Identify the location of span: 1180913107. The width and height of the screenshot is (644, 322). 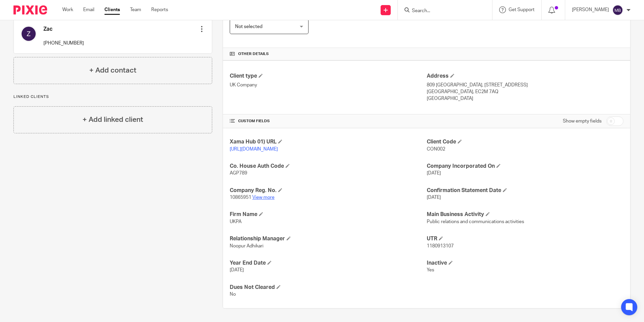
(440, 246).